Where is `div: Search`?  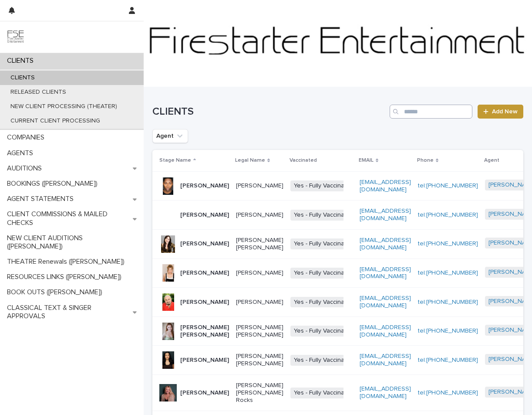
div: Search is located at coordinates (431, 112).